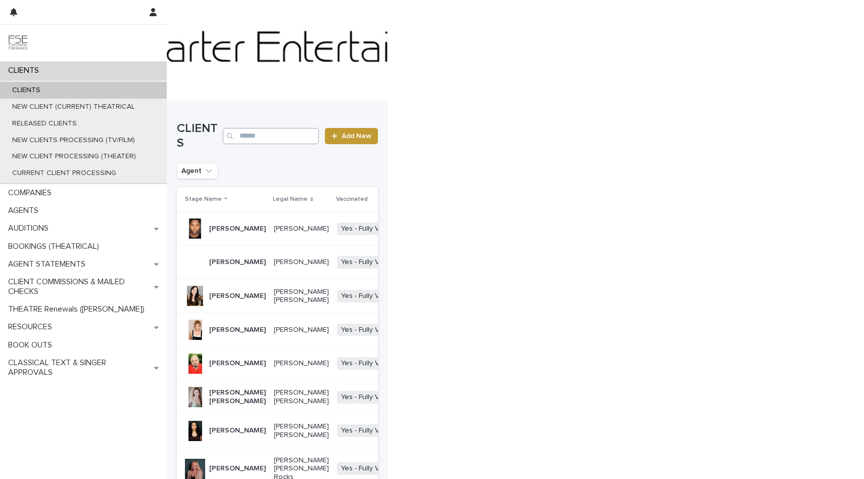 This screenshot has width=864, height=479. I want to click on span: Add New, so click(356, 136).